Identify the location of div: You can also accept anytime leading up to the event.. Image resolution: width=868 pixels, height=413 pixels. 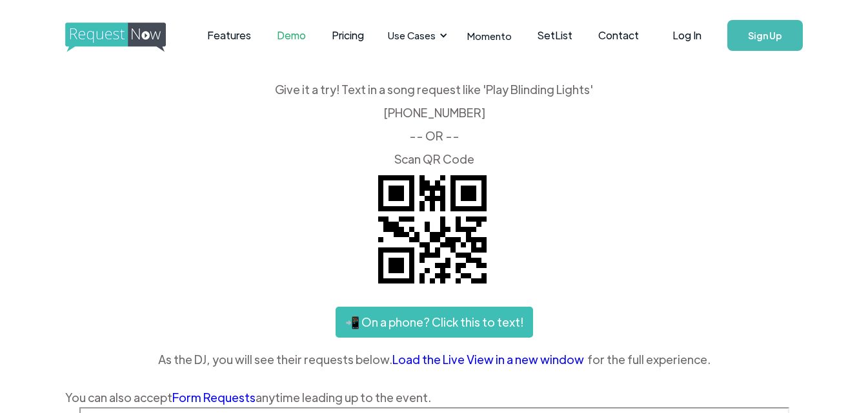
(433, 398).